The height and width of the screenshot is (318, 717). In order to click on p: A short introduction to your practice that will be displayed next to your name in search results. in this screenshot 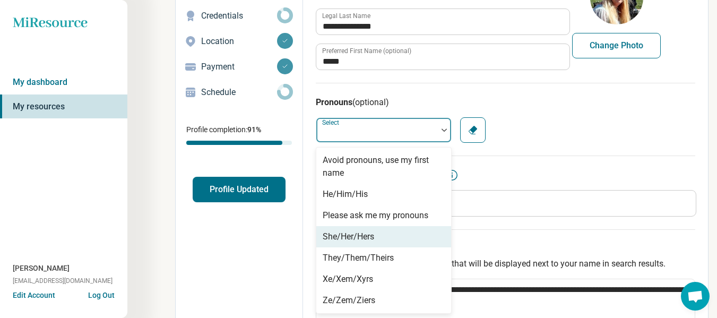, I will do `click(505, 264)`.